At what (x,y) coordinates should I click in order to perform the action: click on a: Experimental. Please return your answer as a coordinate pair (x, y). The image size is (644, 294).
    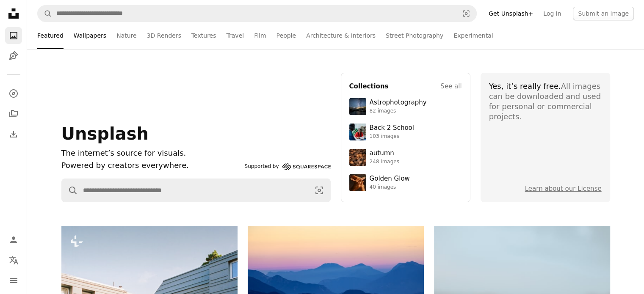
    Looking at the image, I should click on (473, 36).